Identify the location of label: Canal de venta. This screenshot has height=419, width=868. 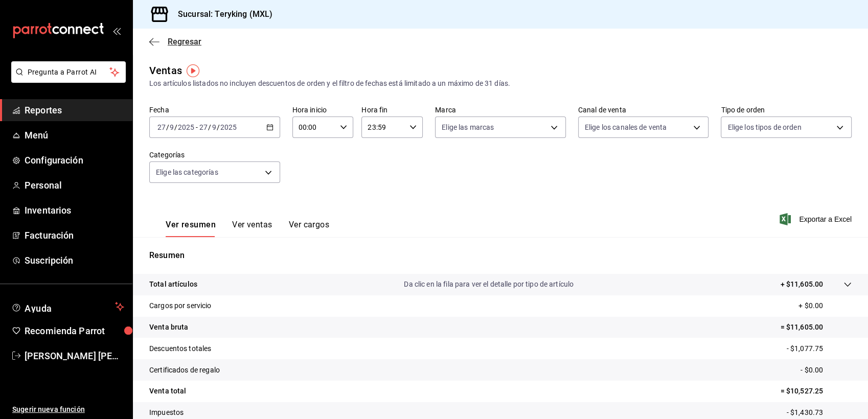
(643, 110).